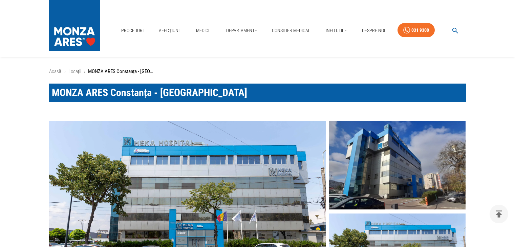 Image resolution: width=515 pixels, height=247 pixels. I want to click on a: 031 9300, so click(416, 30).